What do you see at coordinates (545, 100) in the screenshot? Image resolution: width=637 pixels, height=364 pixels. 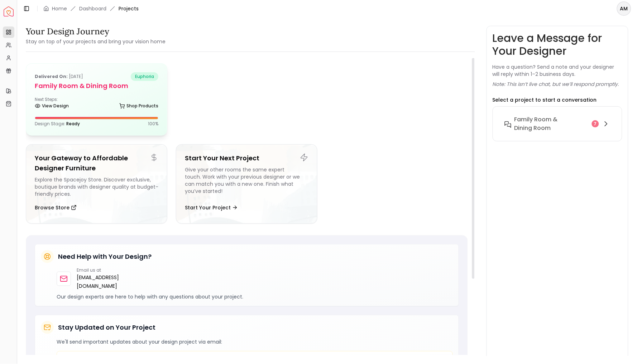 I see `p: Select a project to start a conversation` at bounding box center [545, 100].